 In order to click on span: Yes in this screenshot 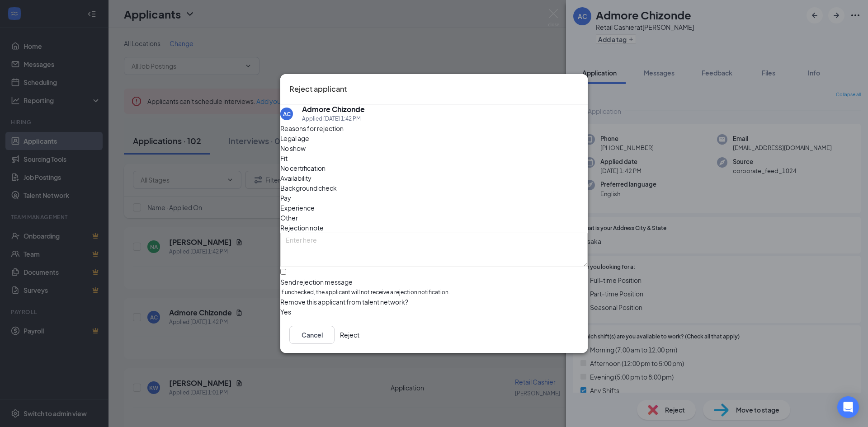, I will do `click(286, 312)`.